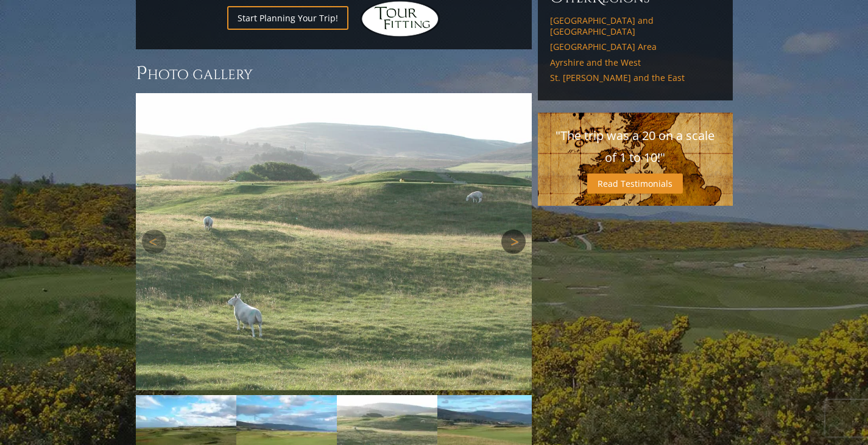 The image size is (868, 445). What do you see at coordinates (636, 147) in the screenshot?
I see `p: "The trip was a 20 on a scale of 1 to 10!"` at bounding box center [636, 147].